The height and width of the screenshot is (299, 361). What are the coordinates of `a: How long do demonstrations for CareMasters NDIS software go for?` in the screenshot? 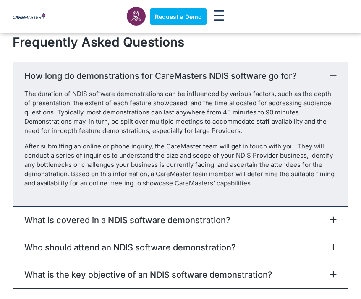 It's located at (160, 76).